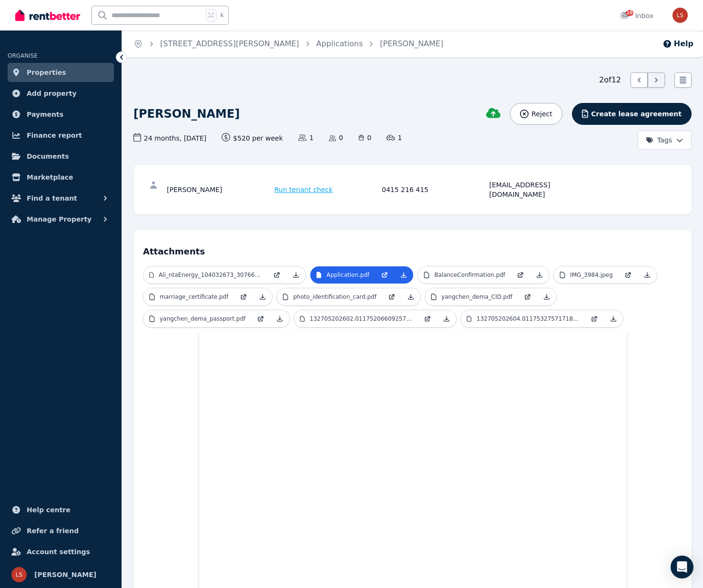  I want to click on a: marriage_certificate.pdf, so click(189, 297).